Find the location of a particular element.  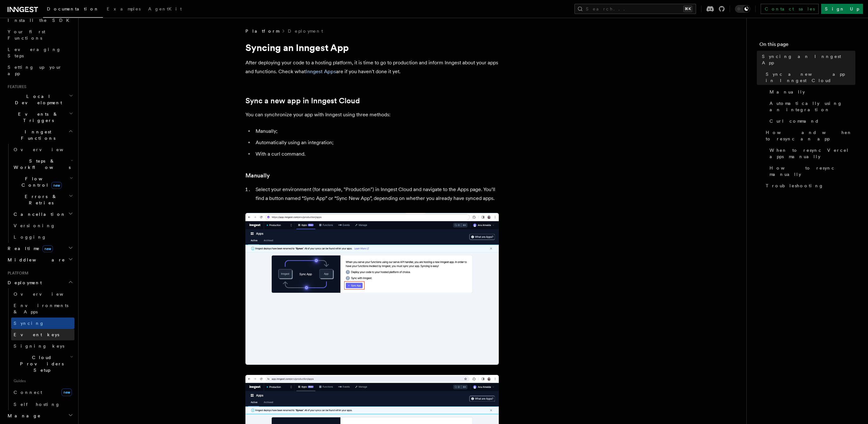

button: Deployment is located at coordinates (39, 283).